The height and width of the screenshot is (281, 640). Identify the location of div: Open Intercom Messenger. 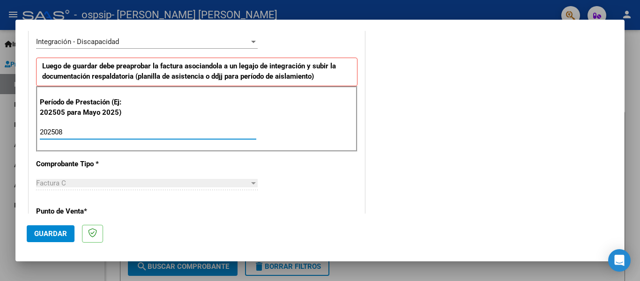
(619, 260).